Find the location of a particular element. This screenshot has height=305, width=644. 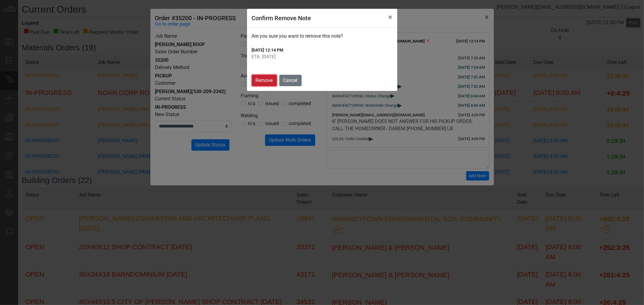

button: Cancel is located at coordinates (290, 80).